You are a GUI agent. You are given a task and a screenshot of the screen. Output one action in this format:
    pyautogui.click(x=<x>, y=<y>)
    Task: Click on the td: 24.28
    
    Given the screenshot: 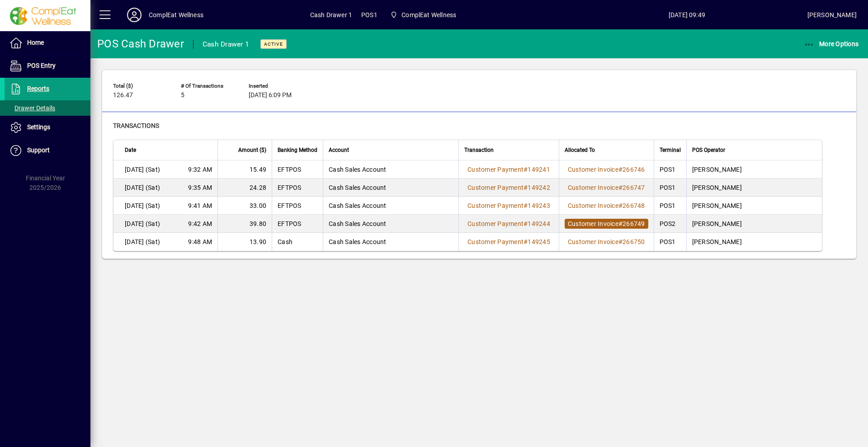 What is the action you would take?
    pyautogui.click(x=244, y=187)
    